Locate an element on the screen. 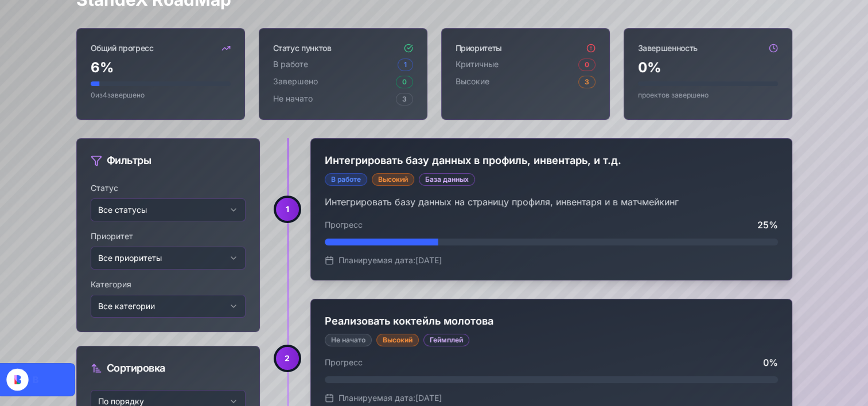 The image size is (868, 406). p: Интегрировать базу данных на страницу профиля, инвентаря и в матчмейкинг is located at coordinates (551, 202).